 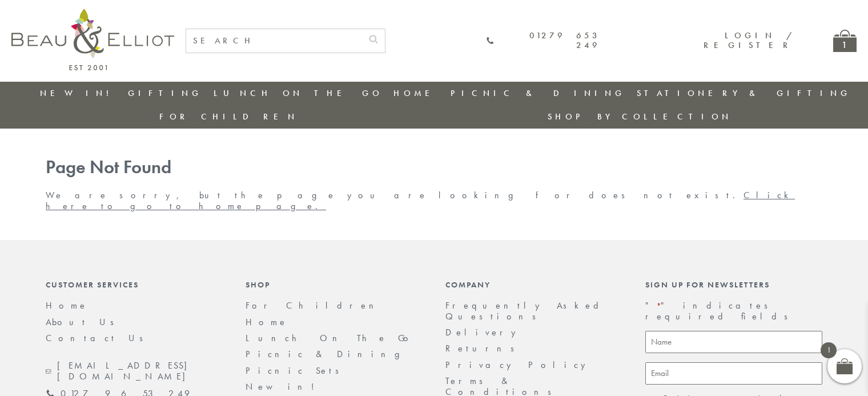 What do you see at coordinates (535, 285) in the screenshot?
I see `div: Company` at bounding box center [535, 285].